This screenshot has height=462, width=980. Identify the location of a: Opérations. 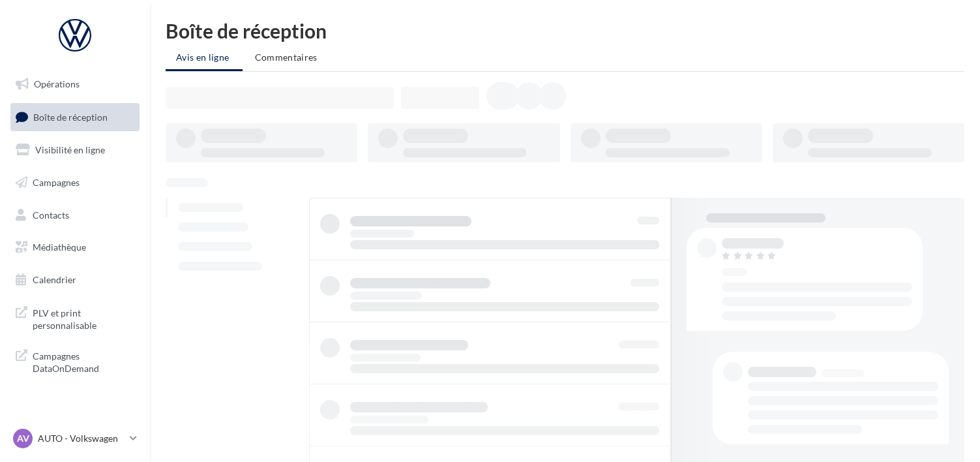
(75, 84).